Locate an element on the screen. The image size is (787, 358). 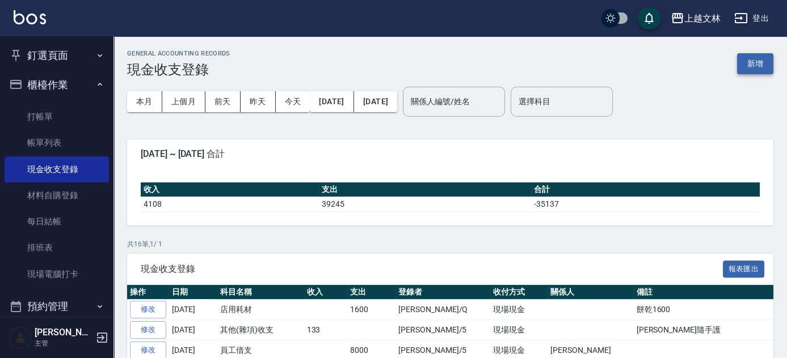
button: 釘選頁面 is located at coordinates (57, 56).